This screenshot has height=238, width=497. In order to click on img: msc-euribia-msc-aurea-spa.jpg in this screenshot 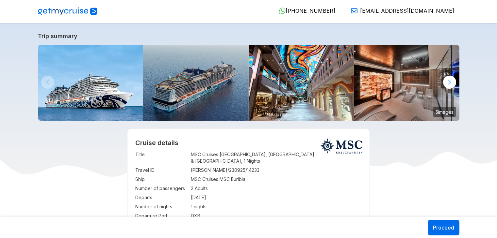, I will do `click(406, 83)`.